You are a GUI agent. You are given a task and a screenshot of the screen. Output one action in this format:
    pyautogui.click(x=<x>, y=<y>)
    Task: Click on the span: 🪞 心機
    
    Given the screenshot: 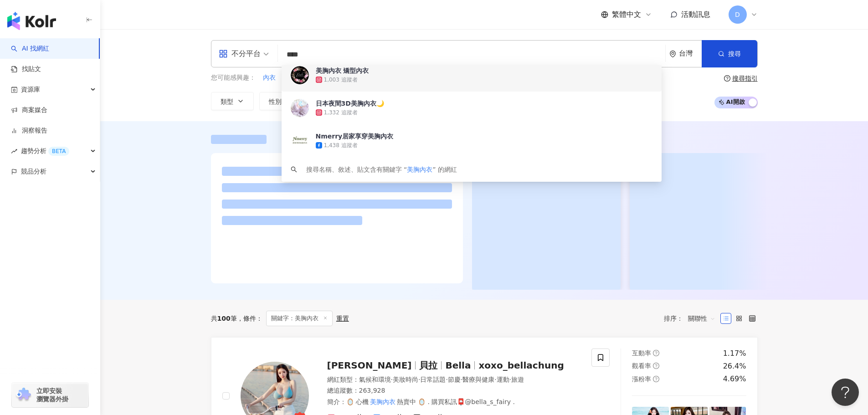 What is the action you would take?
    pyautogui.click(x=357, y=402)
    